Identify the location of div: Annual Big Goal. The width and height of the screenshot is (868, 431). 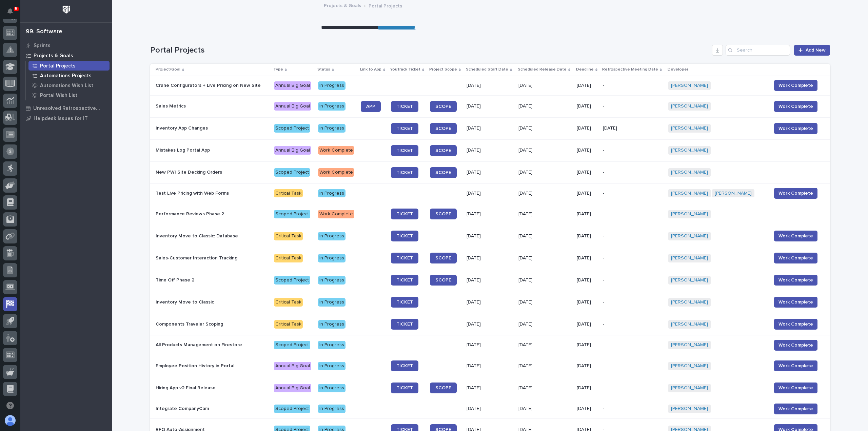
(293, 366).